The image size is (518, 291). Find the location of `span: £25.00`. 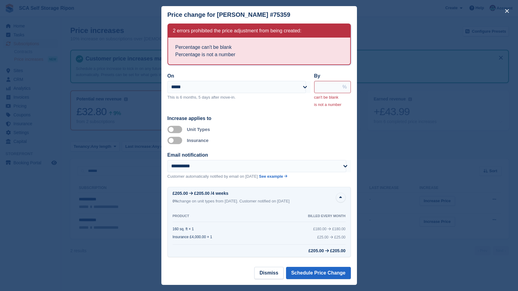

span: £25.00 is located at coordinates (340, 237).